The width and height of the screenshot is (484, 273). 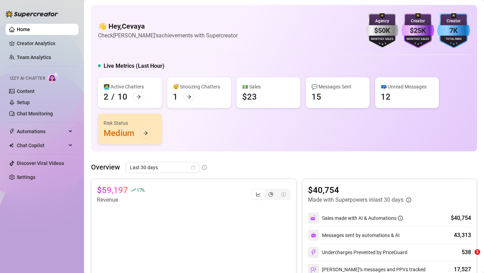 What do you see at coordinates (356, 200) in the screenshot?
I see `article: Made with Superpowers in last 30 days` at bounding box center [356, 200].